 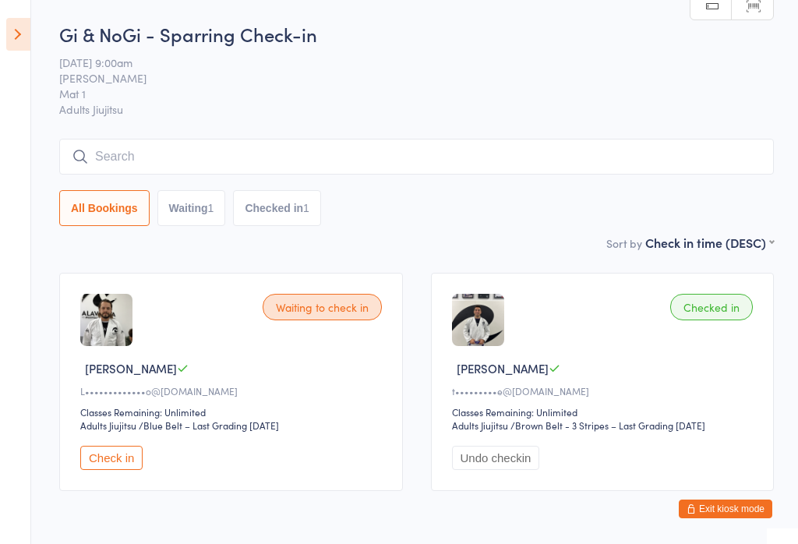 What do you see at coordinates (104, 208) in the screenshot?
I see `button: All Bookings` at bounding box center [104, 208].